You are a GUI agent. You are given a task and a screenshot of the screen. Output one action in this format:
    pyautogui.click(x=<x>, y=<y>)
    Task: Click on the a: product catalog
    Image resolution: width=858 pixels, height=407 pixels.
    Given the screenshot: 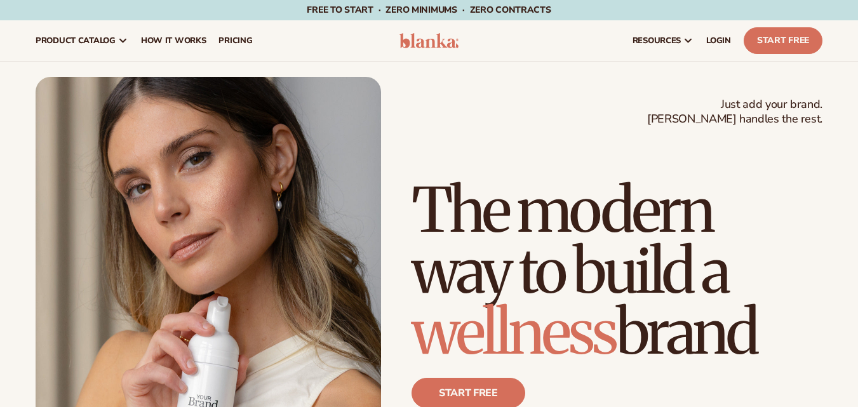 What is the action you would take?
    pyautogui.click(x=82, y=41)
    